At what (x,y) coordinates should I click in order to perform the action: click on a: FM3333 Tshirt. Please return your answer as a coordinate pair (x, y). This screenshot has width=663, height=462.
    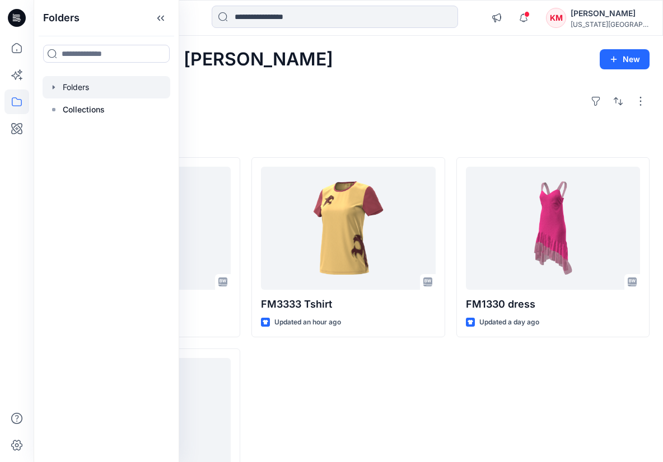
    Looking at the image, I should click on (348, 228).